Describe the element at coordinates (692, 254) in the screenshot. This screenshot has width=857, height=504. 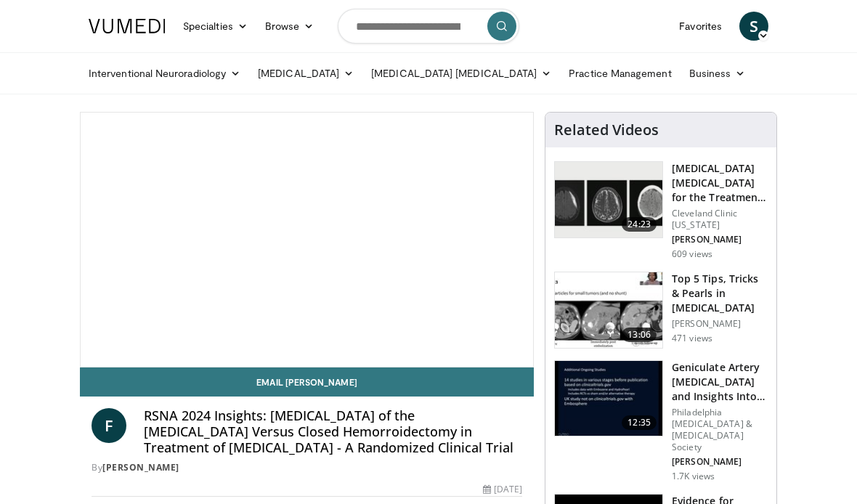
I see `p: 609 views` at that location.